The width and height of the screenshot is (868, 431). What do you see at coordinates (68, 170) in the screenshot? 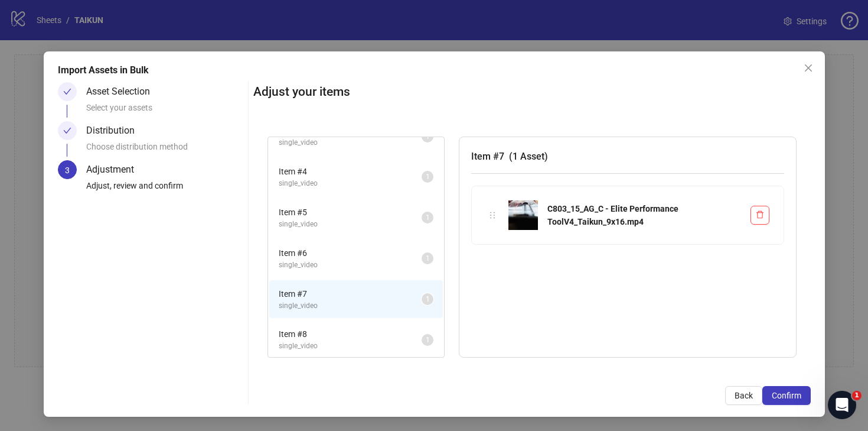
I see `span: 3` at bounding box center [68, 170].